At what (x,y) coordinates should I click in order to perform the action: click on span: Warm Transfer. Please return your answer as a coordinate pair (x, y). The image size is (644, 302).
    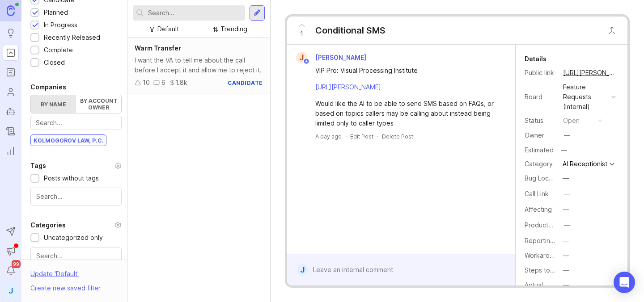
    Looking at the image, I should click on (158, 48).